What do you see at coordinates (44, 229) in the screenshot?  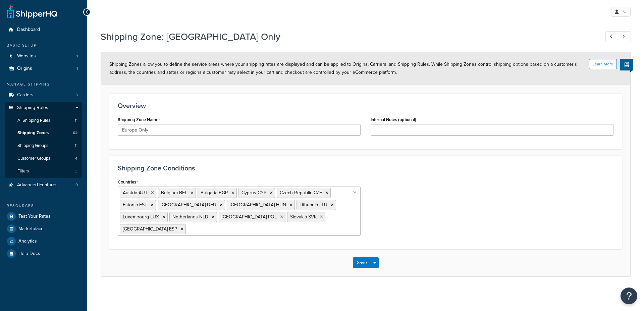 I see `li: Marketplace` at bounding box center [44, 229].